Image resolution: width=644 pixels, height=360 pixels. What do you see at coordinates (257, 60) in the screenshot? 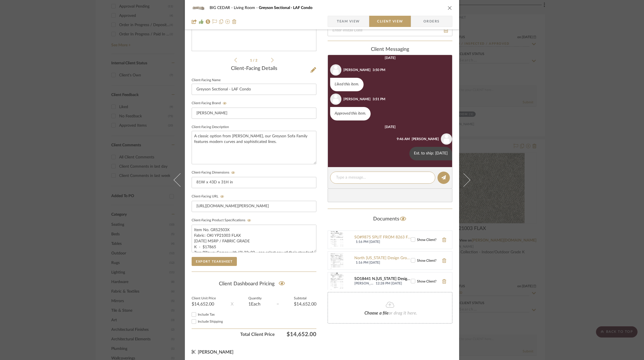
I see `span: 2` at bounding box center [257, 60].